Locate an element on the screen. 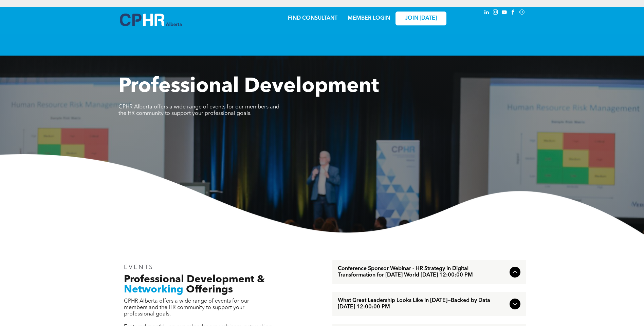 The height and width of the screenshot is (326, 644). a: youtube is located at coordinates (505, 13).